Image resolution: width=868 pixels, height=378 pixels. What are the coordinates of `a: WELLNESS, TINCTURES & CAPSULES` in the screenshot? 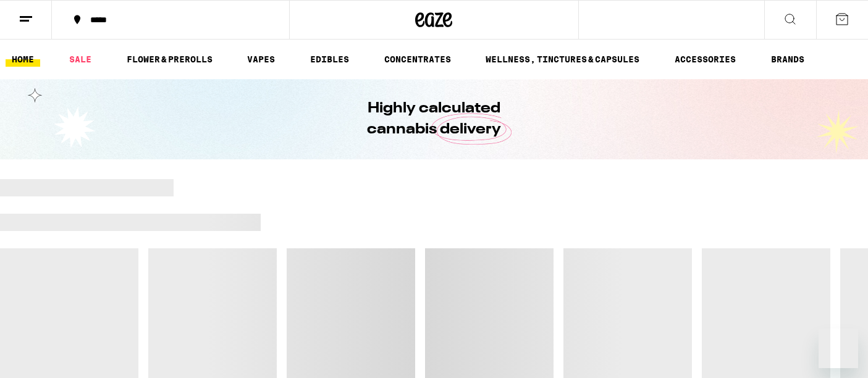 It's located at (562, 59).